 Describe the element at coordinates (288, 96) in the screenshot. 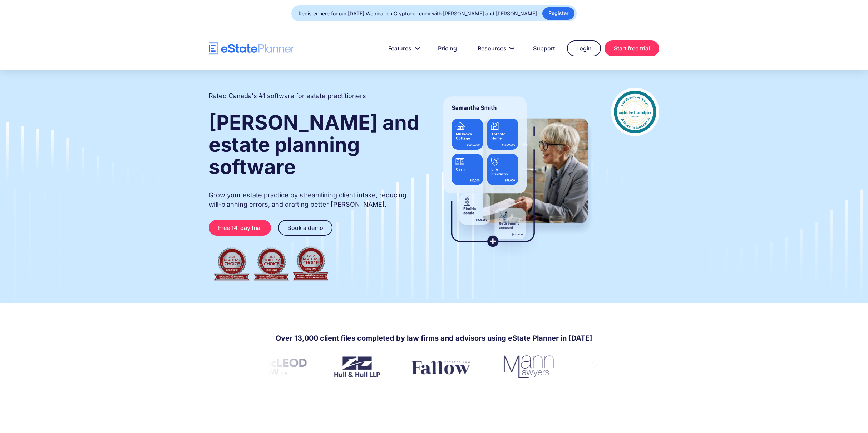

I see `h2: Rated Canada's #1 software for estate practitioners` at that location.